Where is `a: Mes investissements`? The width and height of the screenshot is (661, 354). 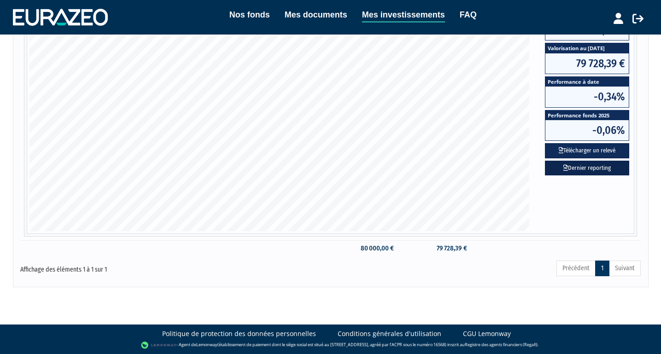
a: Mes investissements is located at coordinates (404, 15).